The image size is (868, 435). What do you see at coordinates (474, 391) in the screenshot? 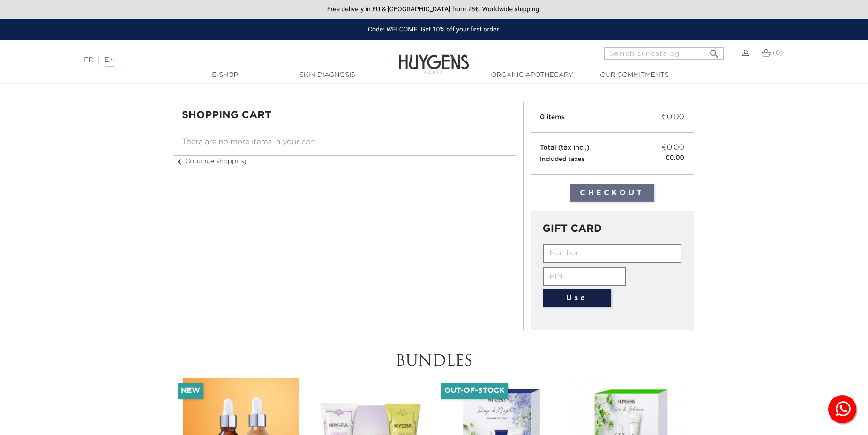
I see `li: Out-of-Stock` at bounding box center [474, 391].